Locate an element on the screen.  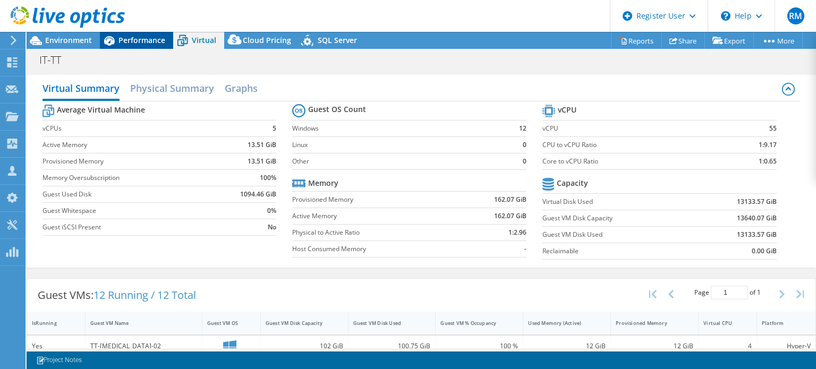
b: 1:2.96 is located at coordinates (518, 233).